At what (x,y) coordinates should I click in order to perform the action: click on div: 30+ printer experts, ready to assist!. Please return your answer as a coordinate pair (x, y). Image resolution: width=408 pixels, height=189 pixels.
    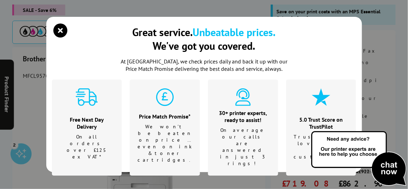
    Looking at the image, I should click on (243, 116).